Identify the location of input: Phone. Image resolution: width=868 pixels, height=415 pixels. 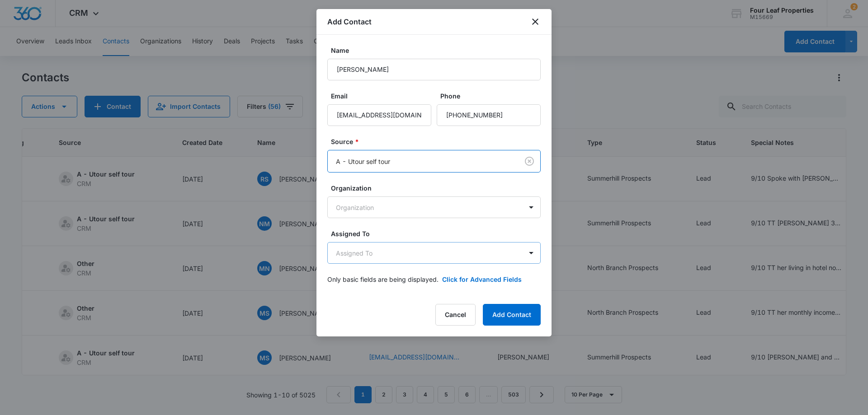
(489, 115).